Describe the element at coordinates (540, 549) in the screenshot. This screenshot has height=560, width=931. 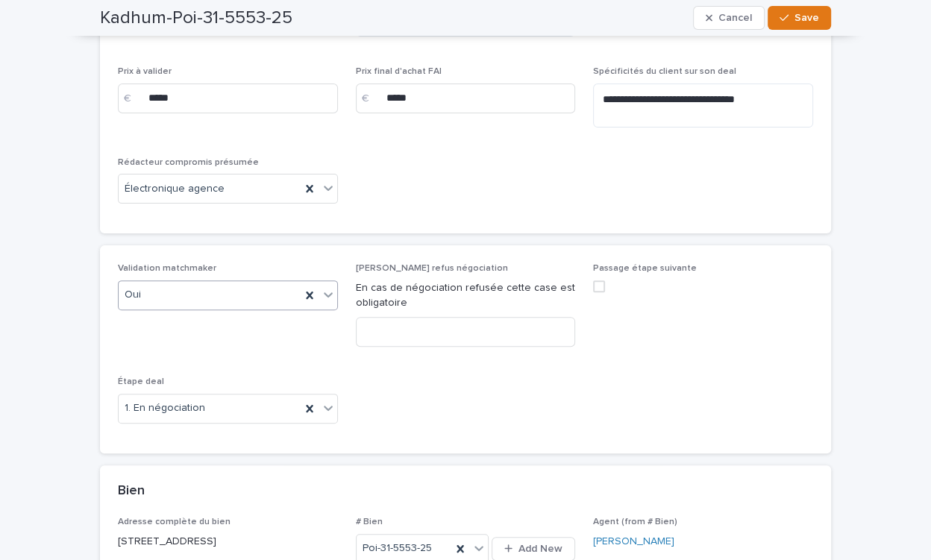
I see `span: Add New` at that location.